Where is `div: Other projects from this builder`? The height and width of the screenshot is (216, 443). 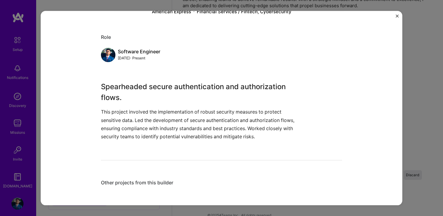 div: Other projects from this builder is located at coordinates (222, 183).